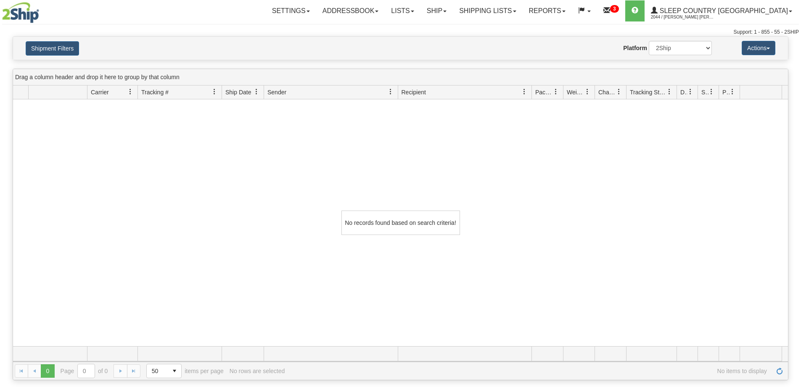  Describe the element at coordinates (588, 92) in the screenshot. I see `a: Weight filter column settings` at that location.